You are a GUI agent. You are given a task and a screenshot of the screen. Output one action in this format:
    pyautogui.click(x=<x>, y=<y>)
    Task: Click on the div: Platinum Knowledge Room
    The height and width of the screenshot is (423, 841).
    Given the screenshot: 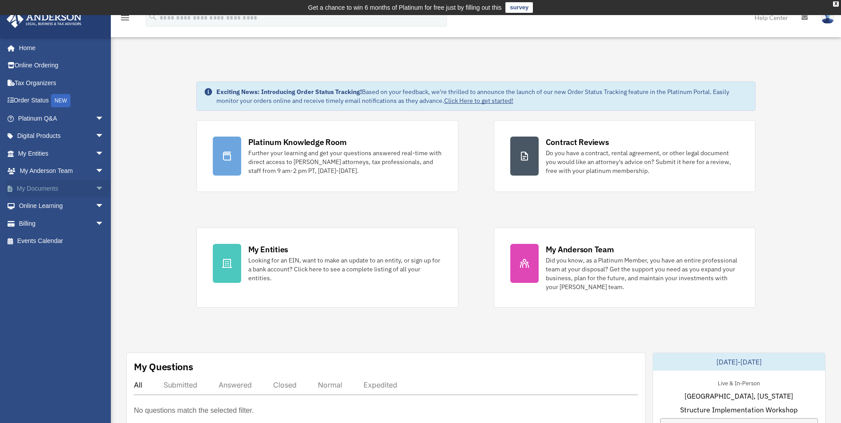 What is the action you would take?
    pyautogui.click(x=297, y=142)
    